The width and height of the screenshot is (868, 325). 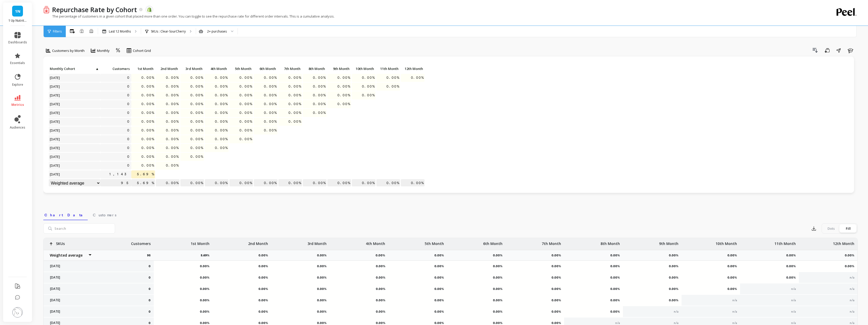 What do you see at coordinates (68, 51) in the screenshot?
I see `span: Customers by Month` at bounding box center [68, 51].